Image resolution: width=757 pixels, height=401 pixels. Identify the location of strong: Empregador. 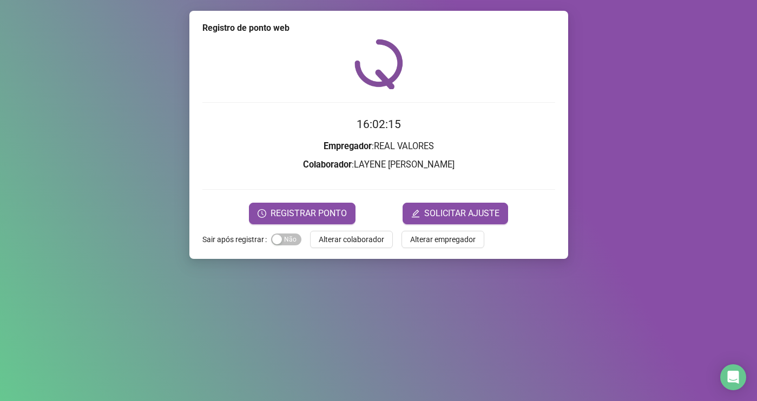
(347, 146).